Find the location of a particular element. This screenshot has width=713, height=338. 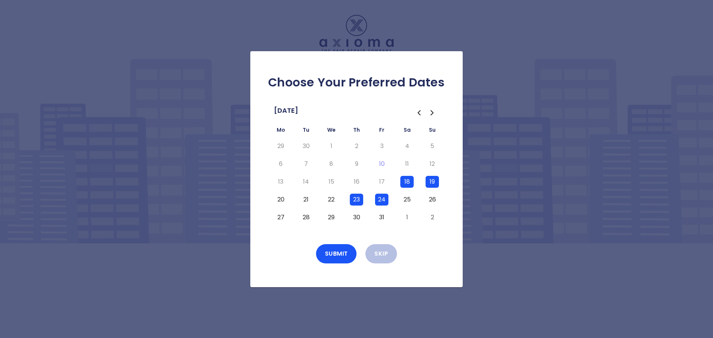

button: Thursday, October 23rd, 2025, selected is located at coordinates (356, 200).